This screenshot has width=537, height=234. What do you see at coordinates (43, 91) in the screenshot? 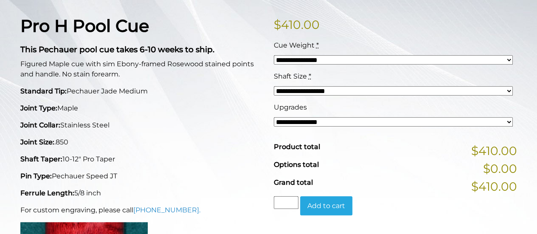
I see `strong: Standard Tip:` at bounding box center [43, 91].